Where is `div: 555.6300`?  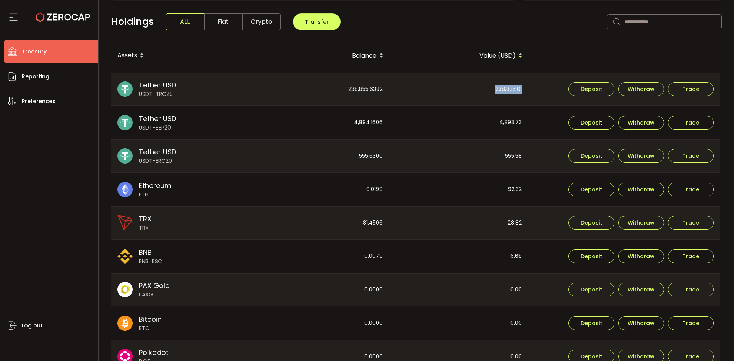
div: 555.6300 is located at coordinates (320, 156).